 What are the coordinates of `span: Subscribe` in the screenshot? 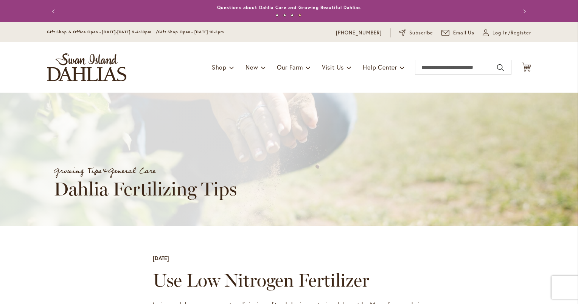 It's located at (421, 33).